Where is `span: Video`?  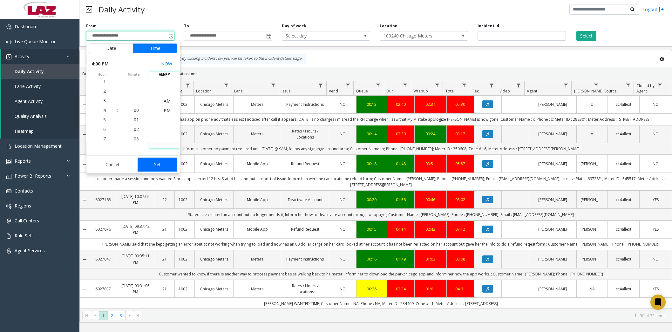 span: Video is located at coordinates (505, 91).